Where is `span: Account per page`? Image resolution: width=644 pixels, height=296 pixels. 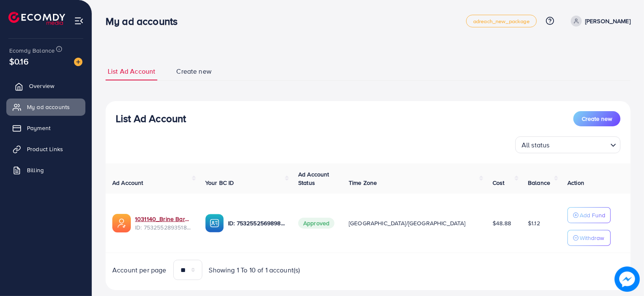 span: Account per page is located at coordinates (139, 270).